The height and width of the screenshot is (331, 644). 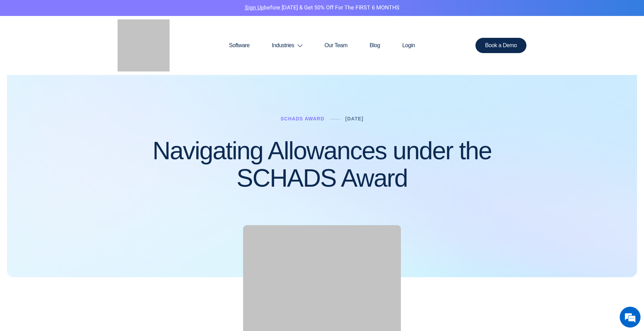 What do you see at coordinates (408, 46) in the screenshot?
I see `a: Login` at bounding box center [408, 46].